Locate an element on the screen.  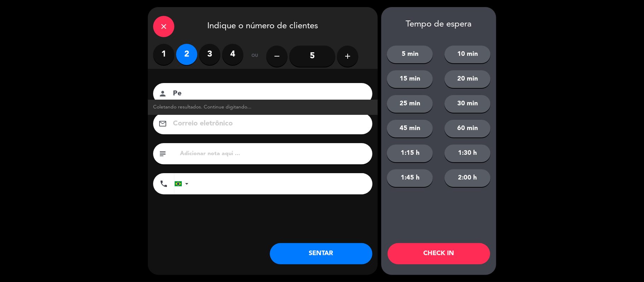
button: 15 min is located at coordinates (410, 79).